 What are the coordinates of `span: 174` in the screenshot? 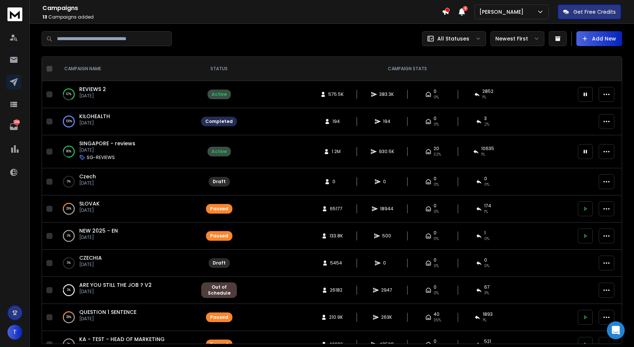 It's located at (487, 206).